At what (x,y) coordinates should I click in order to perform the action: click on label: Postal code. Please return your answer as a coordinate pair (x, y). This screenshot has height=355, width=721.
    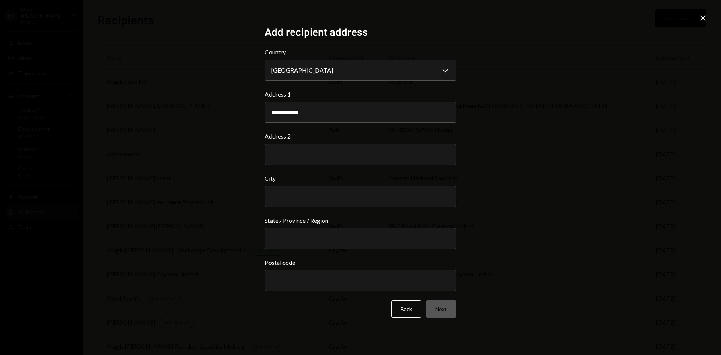
    Looking at the image, I should click on (360, 262).